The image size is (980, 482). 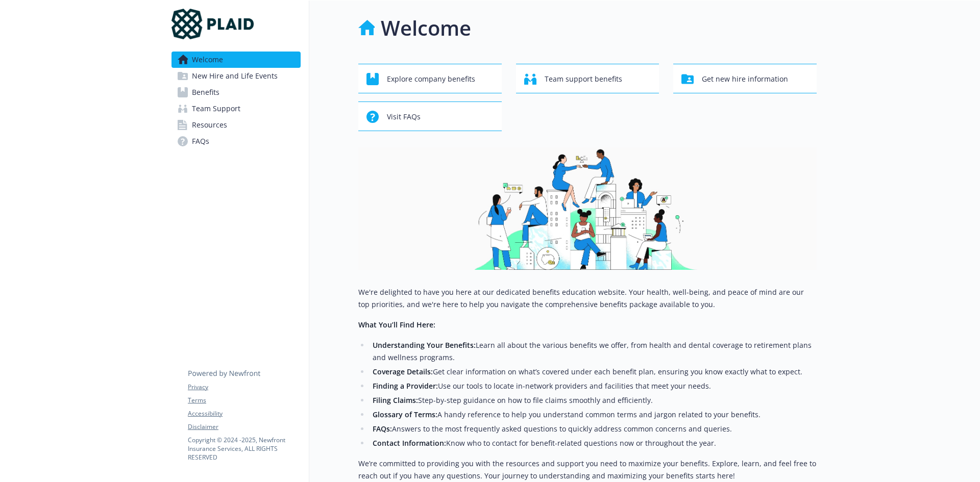 What do you see at coordinates (207, 59) in the screenshot?
I see `span: Welcome` at bounding box center [207, 59].